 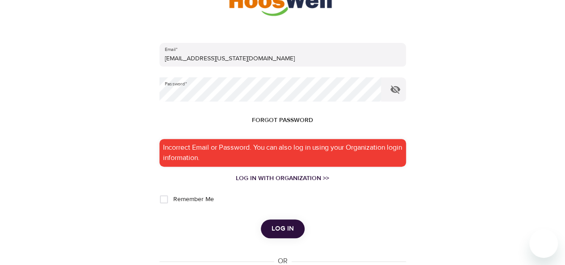 What do you see at coordinates (283, 120) in the screenshot?
I see `span: Forgot password` at bounding box center [283, 120].